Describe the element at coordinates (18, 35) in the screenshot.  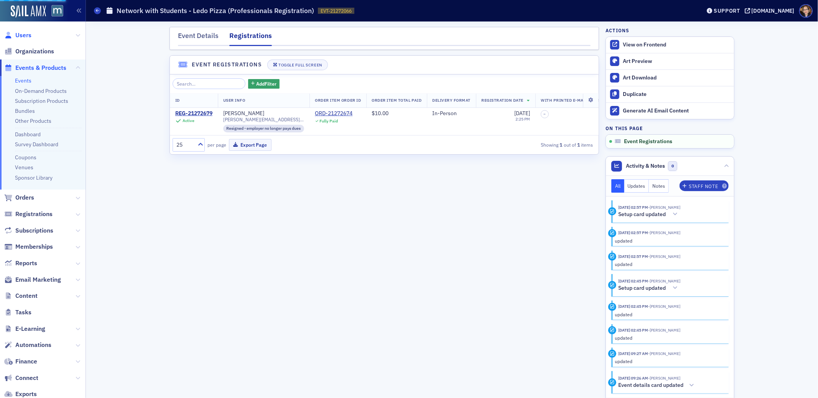
I see `a: Users` at that location.